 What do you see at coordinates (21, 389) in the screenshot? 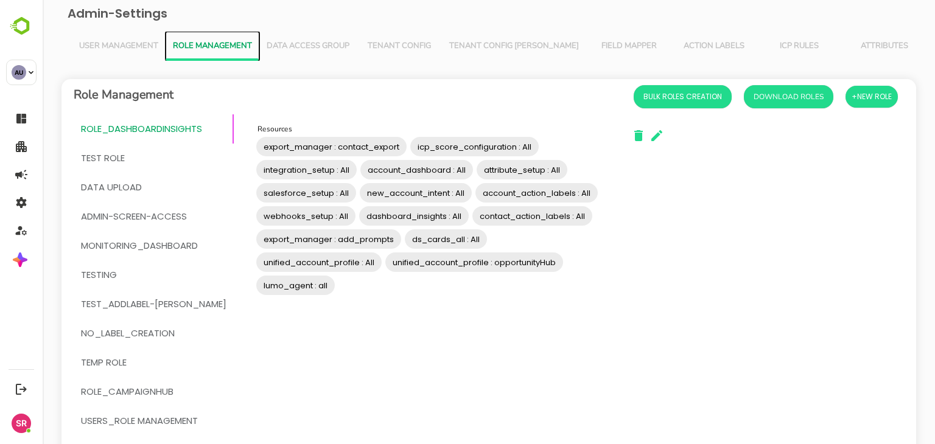
I see `button: Logout` at bounding box center [21, 389].